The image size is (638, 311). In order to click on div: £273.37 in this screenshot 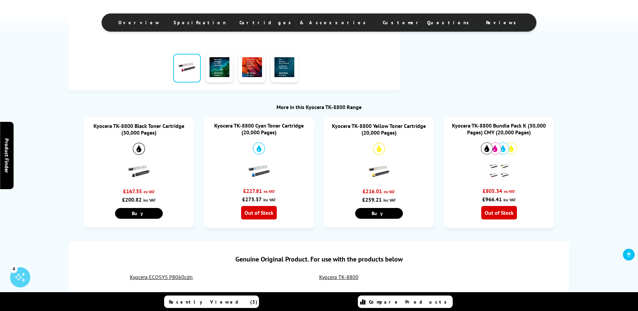, I will do `click(259, 199)`.